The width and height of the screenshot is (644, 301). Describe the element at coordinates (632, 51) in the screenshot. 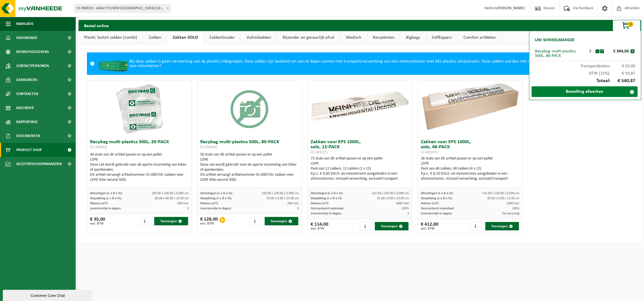

I see `button: x` at that location.